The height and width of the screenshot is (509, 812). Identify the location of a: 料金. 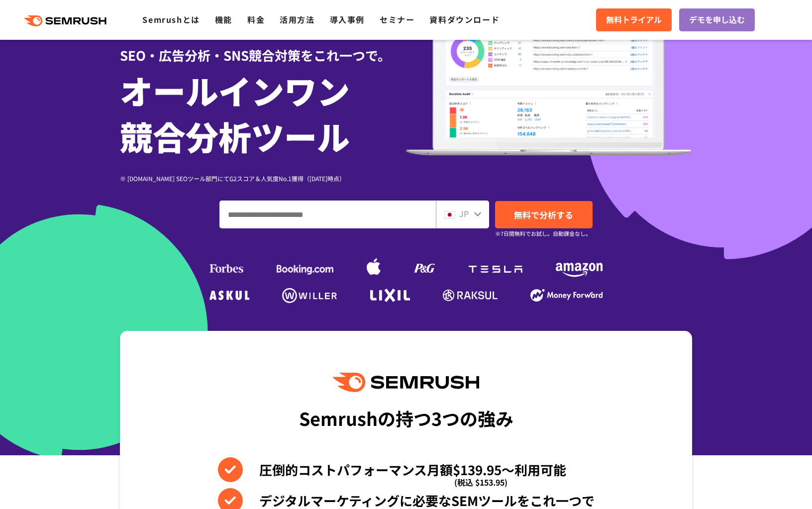
(256, 19).